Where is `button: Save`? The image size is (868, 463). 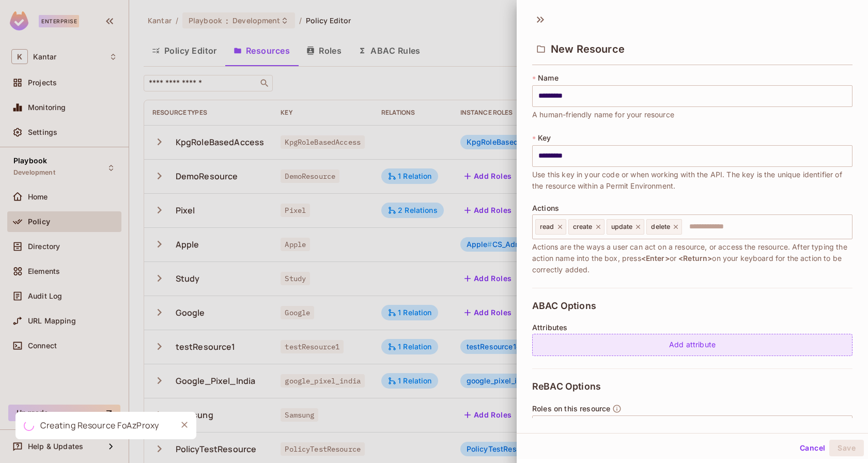 button: Save is located at coordinates (846, 448).